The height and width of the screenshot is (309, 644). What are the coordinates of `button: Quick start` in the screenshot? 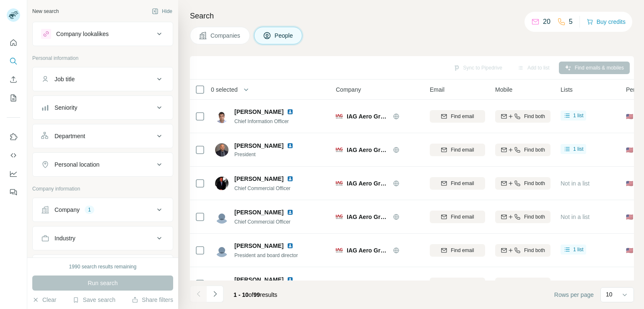 It's located at (13, 42).